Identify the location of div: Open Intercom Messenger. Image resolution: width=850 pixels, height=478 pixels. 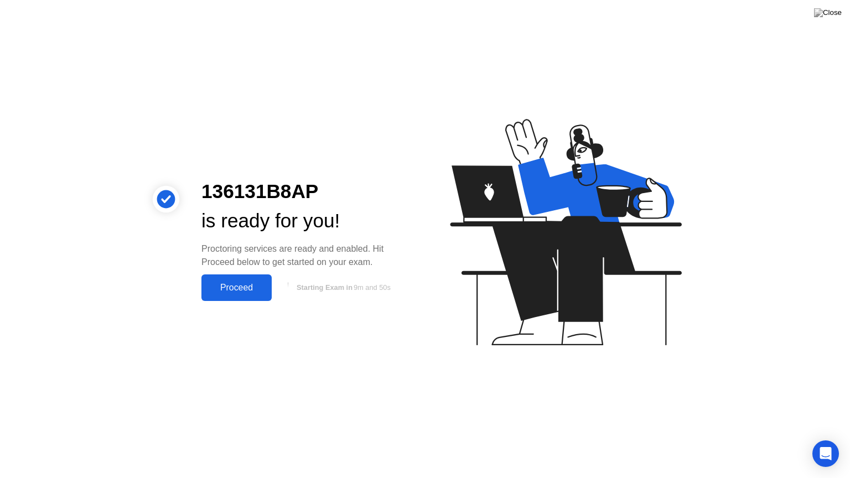
(826, 454).